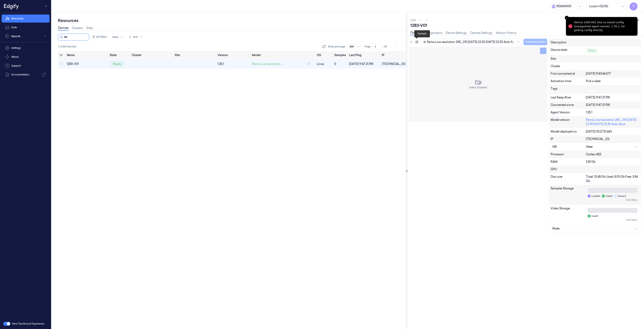 This screenshot has width=644, height=329. I want to click on a: Clusters, so click(77, 28).